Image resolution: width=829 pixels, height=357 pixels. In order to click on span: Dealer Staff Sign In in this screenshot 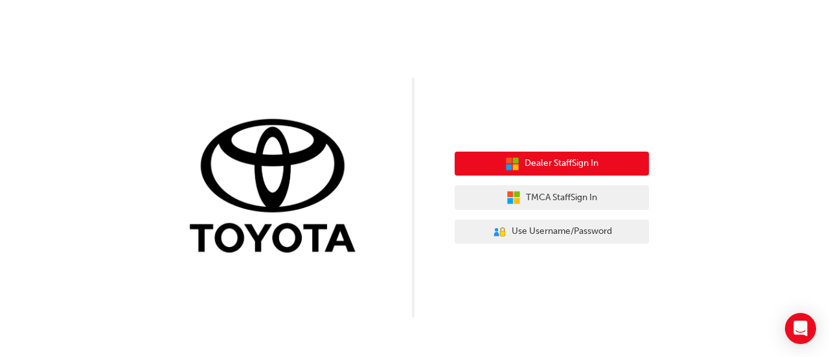, I will do `click(561, 163)`.